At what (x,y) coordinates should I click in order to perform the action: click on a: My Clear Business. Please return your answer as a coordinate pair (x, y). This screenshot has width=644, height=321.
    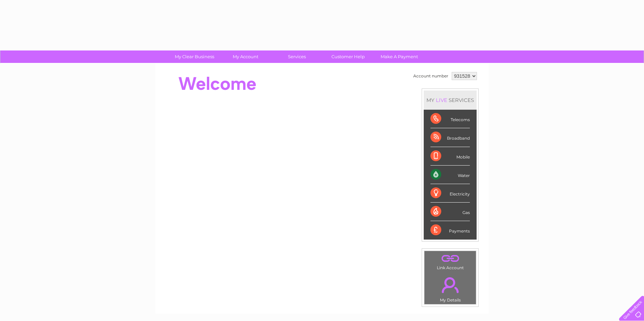
    Looking at the image, I should click on (194, 56).